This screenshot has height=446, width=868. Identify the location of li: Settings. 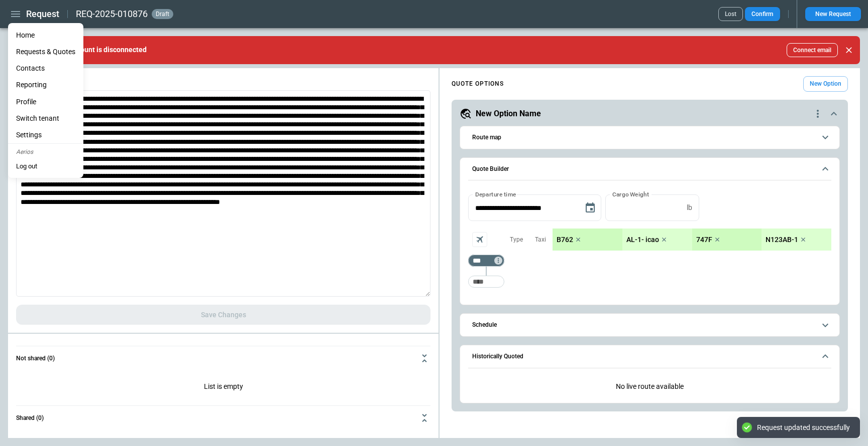
(46, 135).